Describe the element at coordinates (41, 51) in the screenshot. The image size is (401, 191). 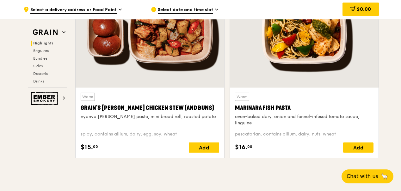
I see `span: Regulars` at that location.